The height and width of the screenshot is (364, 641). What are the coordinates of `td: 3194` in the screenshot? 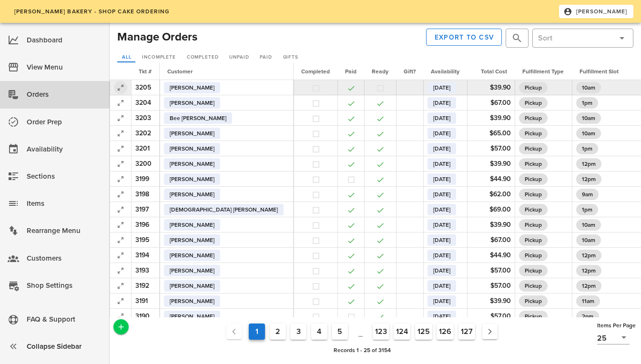 It's located at (145, 255).